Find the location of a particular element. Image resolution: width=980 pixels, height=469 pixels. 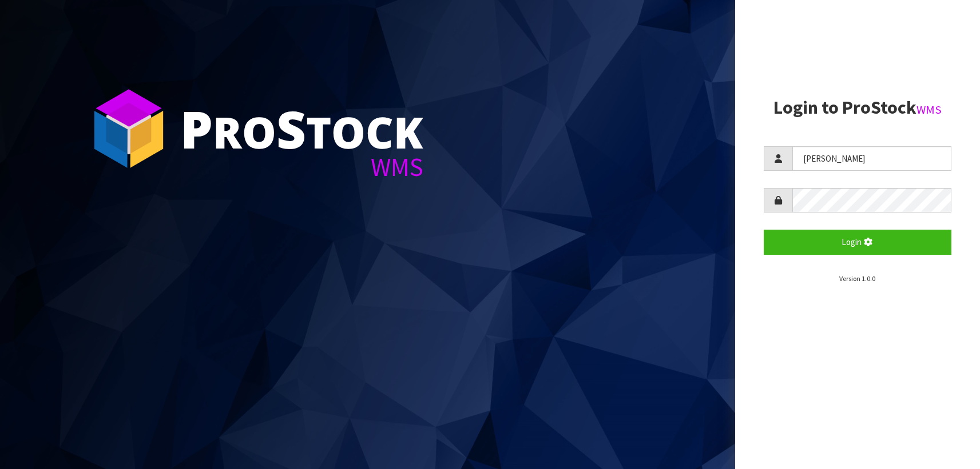

small: WMS is located at coordinates (929, 110).